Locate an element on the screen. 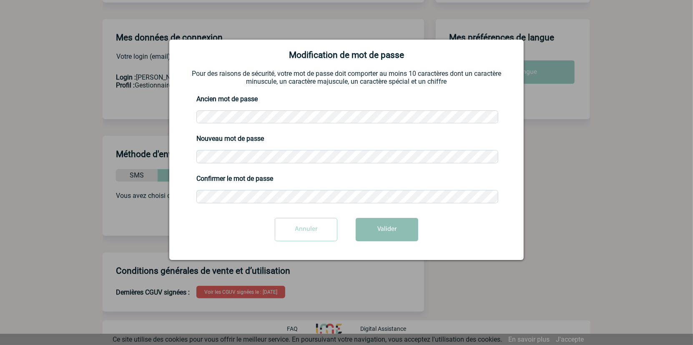  label: Confirmer le mot de passe is located at coordinates (230, 179).